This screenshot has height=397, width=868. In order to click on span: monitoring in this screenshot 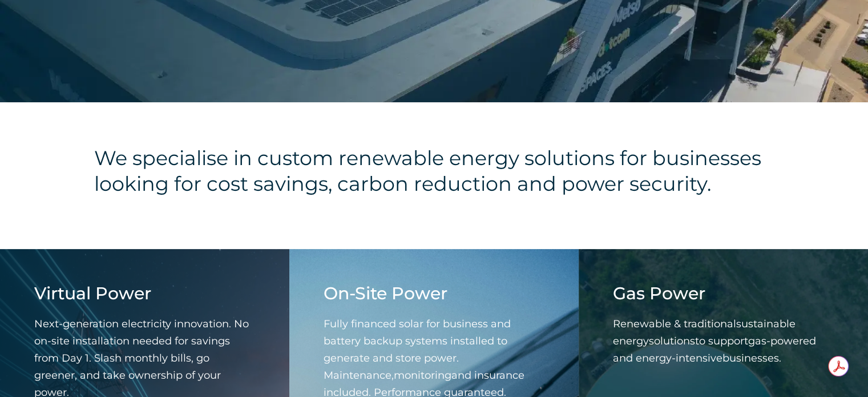, I will do `click(422, 375)`.